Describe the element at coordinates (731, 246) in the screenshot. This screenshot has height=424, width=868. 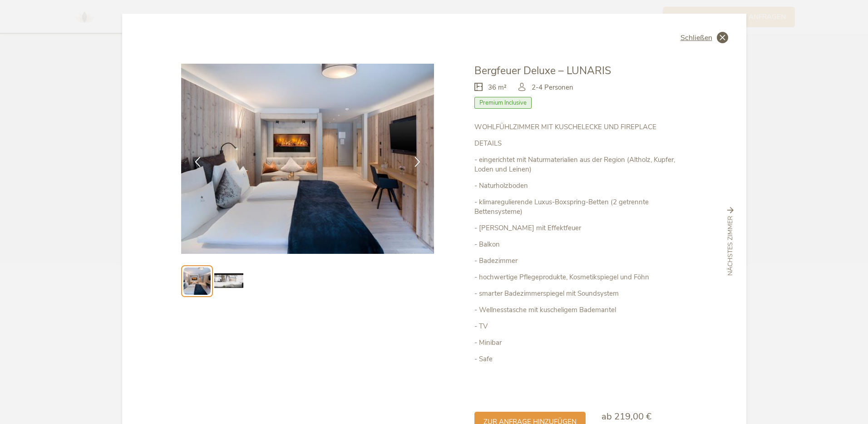
I see `span: nächstes Zimmer` at that location.